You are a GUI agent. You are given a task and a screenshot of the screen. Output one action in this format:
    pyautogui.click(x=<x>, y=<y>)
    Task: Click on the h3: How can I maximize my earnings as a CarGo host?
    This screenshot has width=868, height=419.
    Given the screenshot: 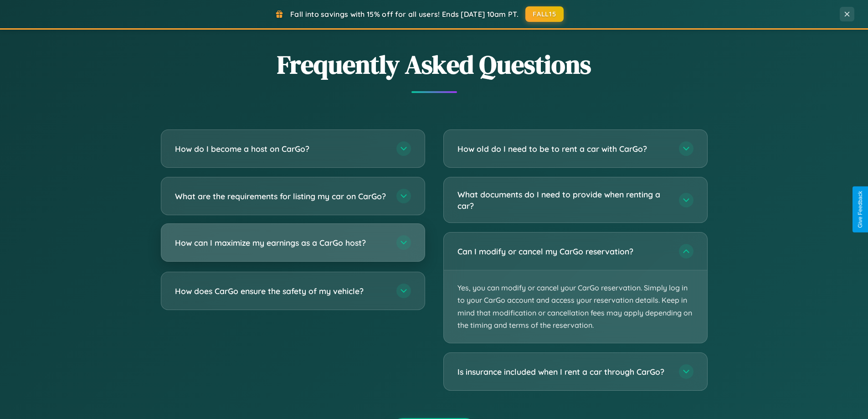 What is the action you would take?
    pyautogui.click(x=281, y=243)
    